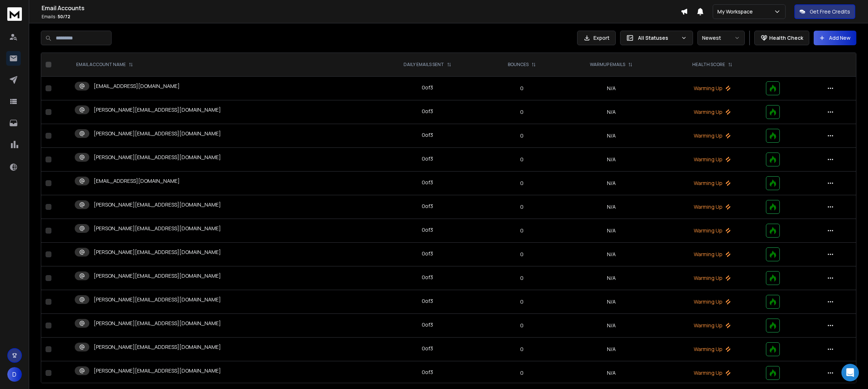 The width and height of the screenshot is (868, 389). What do you see at coordinates (361, 17) in the screenshot?
I see `p: Emails :` at bounding box center [361, 17].